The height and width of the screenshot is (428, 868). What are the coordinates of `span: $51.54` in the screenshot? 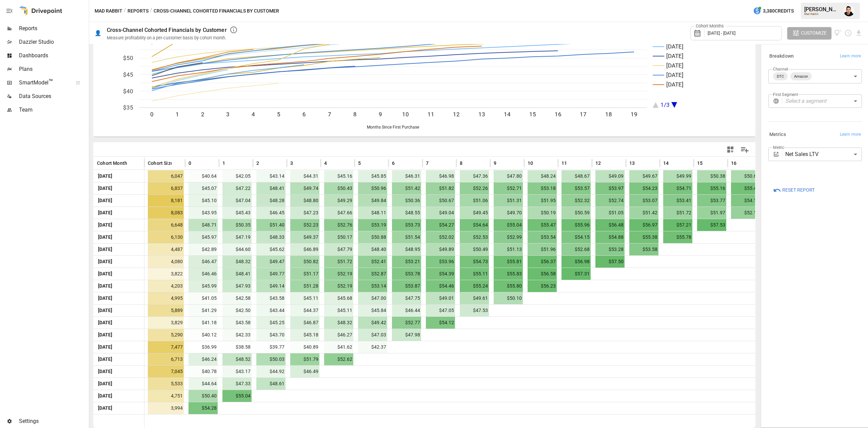 It's located at (406, 237).